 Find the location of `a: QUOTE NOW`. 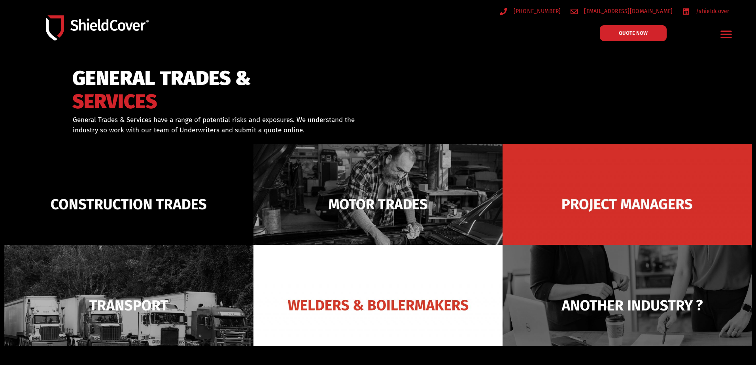

a: QUOTE NOW is located at coordinates (633, 33).